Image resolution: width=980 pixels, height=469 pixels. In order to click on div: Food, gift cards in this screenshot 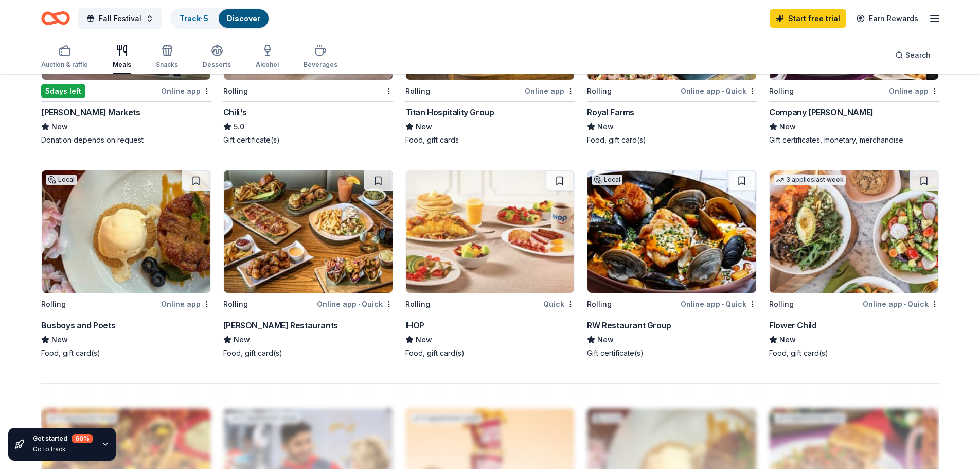, I will do `click(490, 140)`.